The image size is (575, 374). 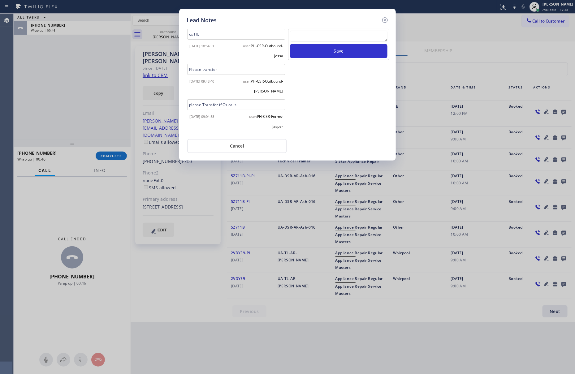 I want to click on button: Cancel, so click(x=237, y=146).